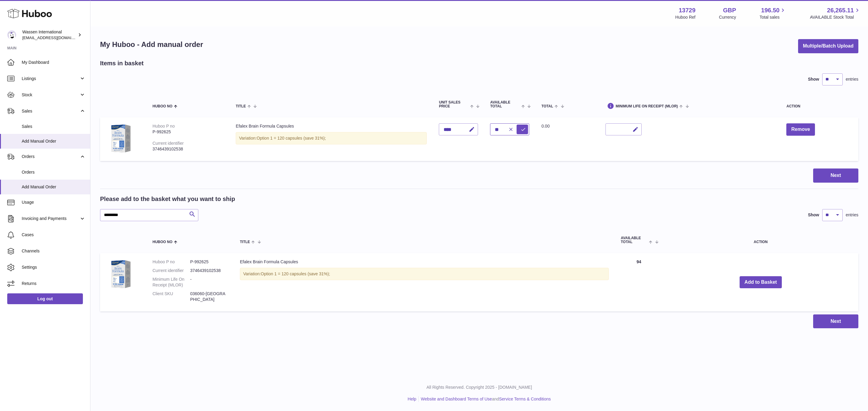  Describe the element at coordinates (773, 13) in the screenshot. I see `a: 196.50 Total sales` at that location.